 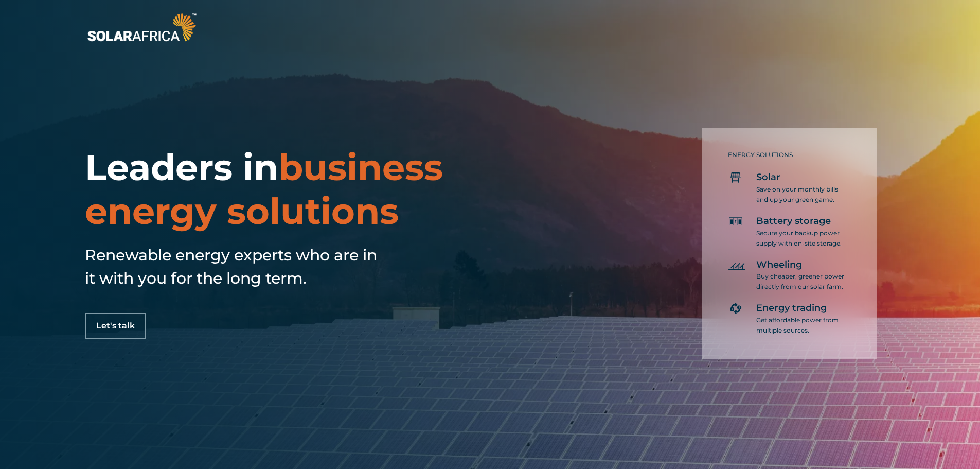 I want to click on p: Save on your monthly bills and up your green game., so click(x=801, y=194).